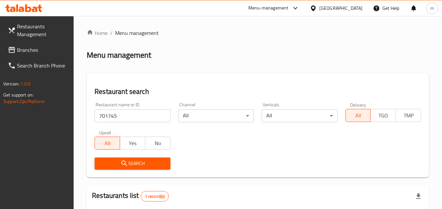 This screenshot has width=442, height=209. Describe the element at coordinates (132, 143) in the screenshot. I see `span: Yes` at that location.